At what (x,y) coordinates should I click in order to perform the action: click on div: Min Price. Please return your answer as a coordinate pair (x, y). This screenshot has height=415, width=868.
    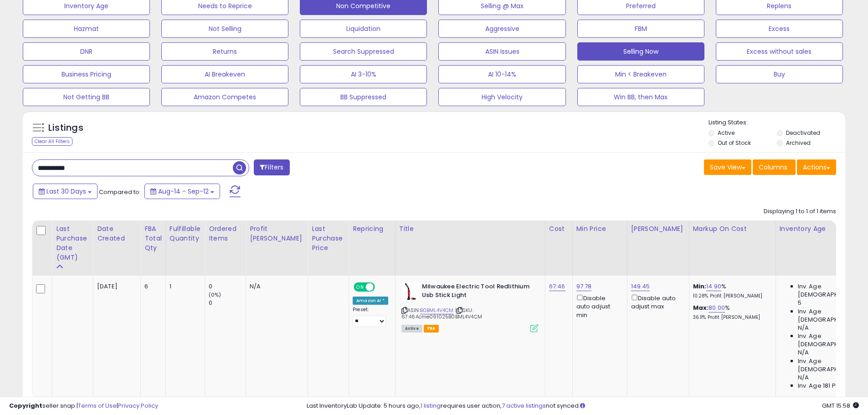
    Looking at the image, I should click on (599, 228).